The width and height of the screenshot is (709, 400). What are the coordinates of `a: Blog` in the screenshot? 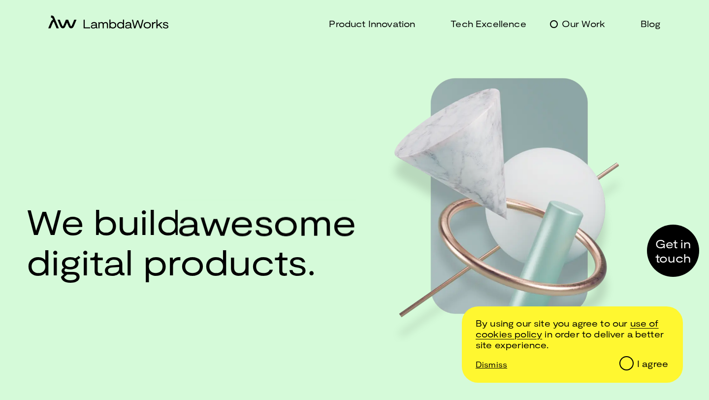 It's located at (644, 24).